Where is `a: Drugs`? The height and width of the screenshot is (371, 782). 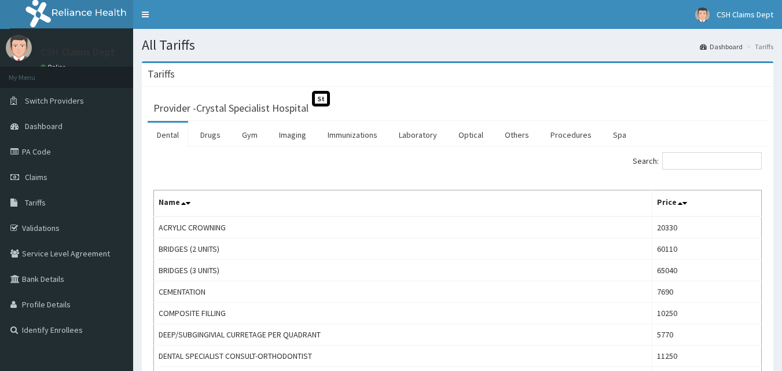
a: Drugs is located at coordinates (210, 135).